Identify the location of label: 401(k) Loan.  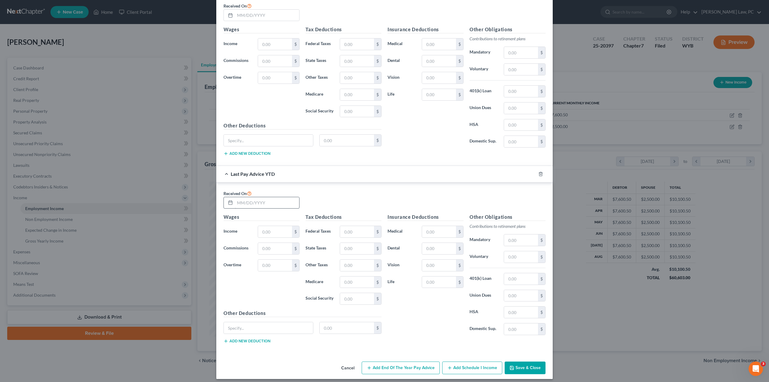
(484, 279).